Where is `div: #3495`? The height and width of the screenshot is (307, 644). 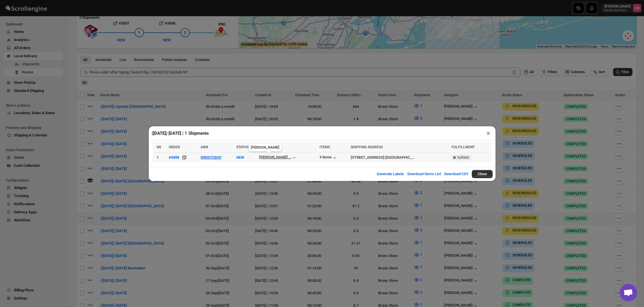 div: #3495 is located at coordinates (174, 157).